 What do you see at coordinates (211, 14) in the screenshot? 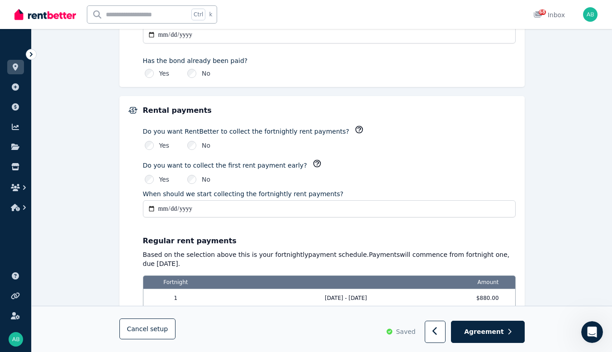
I see `span: k` at bounding box center [211, 14].